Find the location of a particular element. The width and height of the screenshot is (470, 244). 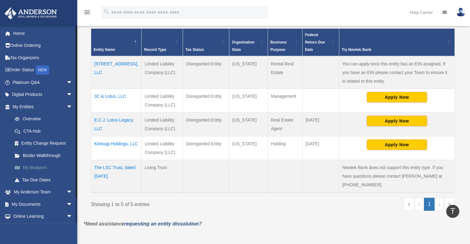

a: CTA Hub is located at coordinates (45, 131).